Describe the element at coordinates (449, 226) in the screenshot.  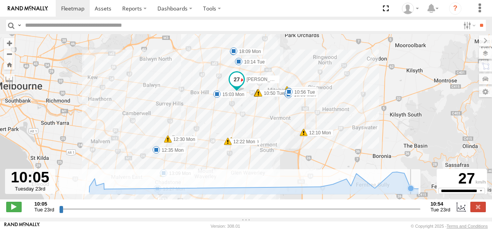
I see `div: © Copyright 2025 -` at that location.